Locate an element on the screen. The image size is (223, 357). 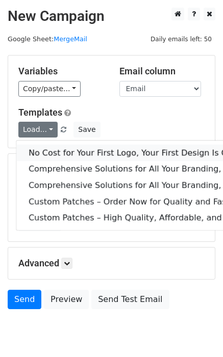
h5: Advanced is located at coordinates (111, 264).